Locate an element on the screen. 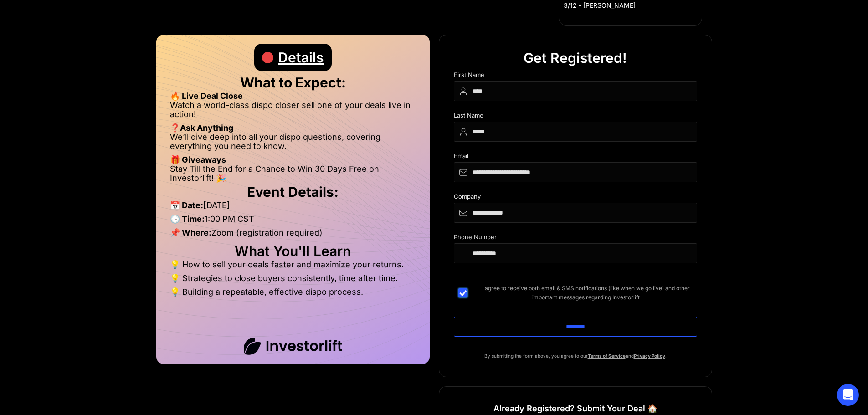 The image size is (868, 415). div: First Name is located at coordinates (576, 76).